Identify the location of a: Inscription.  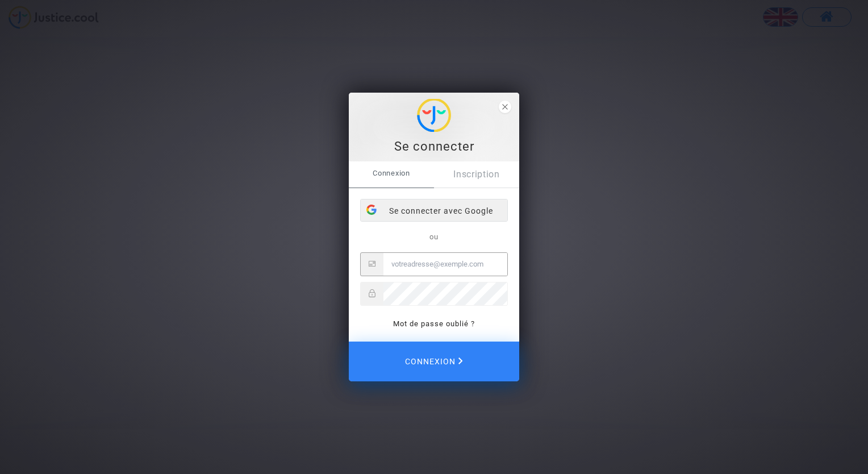
(477, 175).